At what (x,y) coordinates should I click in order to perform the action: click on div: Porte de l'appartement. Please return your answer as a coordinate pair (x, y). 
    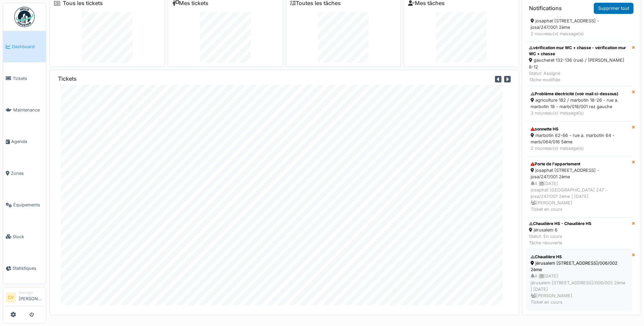
    Looking at the image, I should click on (579, 164).